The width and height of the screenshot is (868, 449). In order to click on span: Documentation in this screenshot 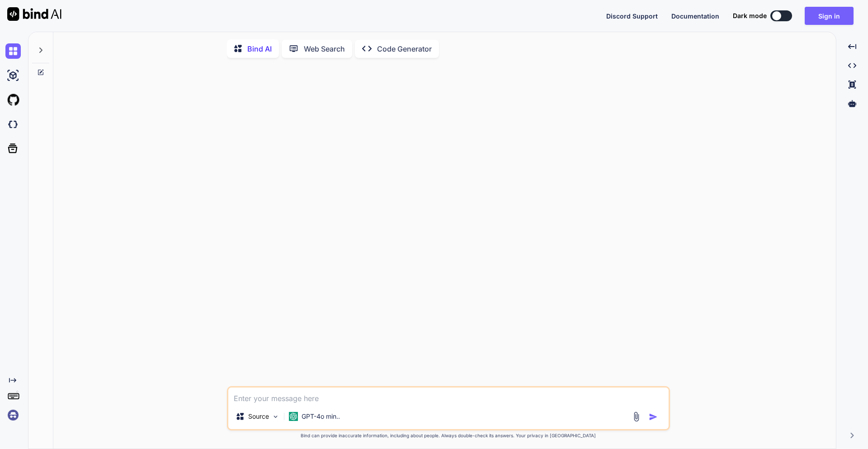, I will do `click(695, 16)`.